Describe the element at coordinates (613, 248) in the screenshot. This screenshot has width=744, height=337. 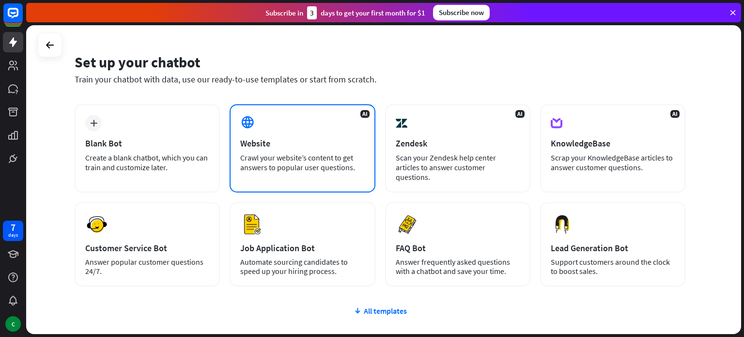
I see `div: Lead Generation Bot` at that location.